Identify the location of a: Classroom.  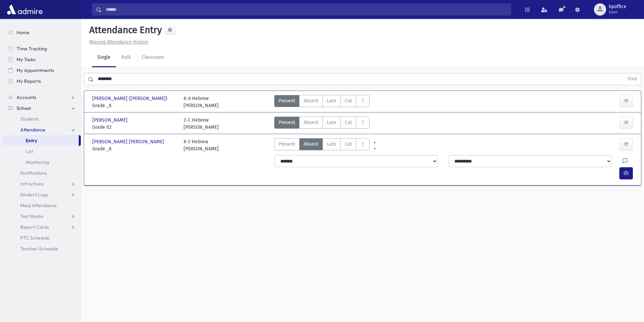
(153, 58).